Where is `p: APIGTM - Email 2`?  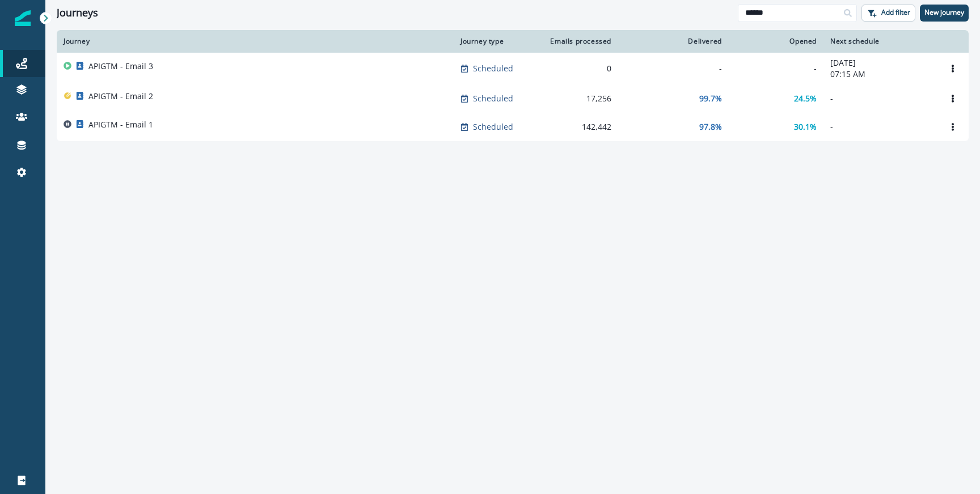
p: APIGTM - Email 2 is located at coordinates (121, 97).